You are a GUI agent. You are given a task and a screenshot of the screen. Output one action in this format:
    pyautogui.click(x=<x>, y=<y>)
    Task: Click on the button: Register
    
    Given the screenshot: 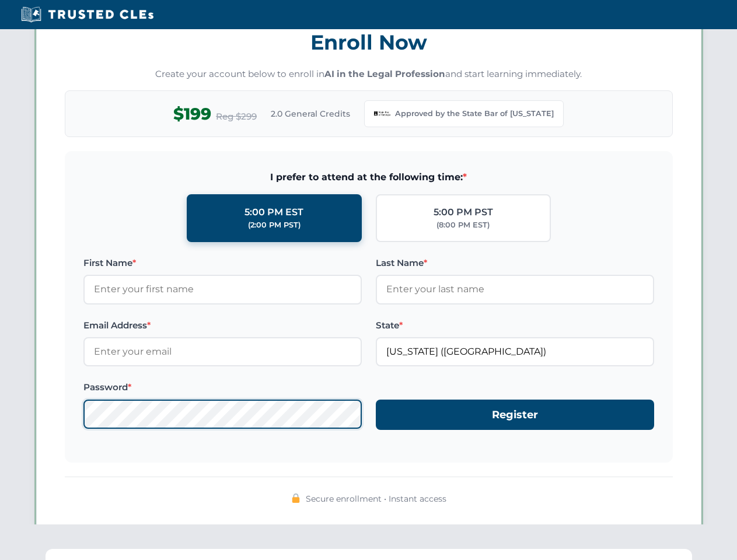 What is the action you would take?
    pyautogui.click(x=514, y=415)
    